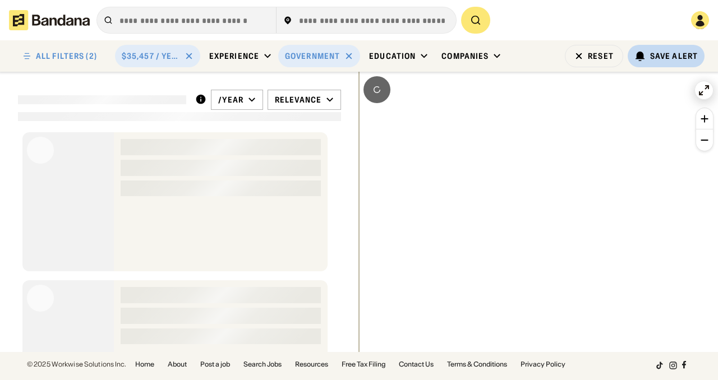 The width and height of the screenshot is (718, 380). What do you see at coordinates (543, 365) in the screenshot?
I see `a: Privacy Policy` at bounding box center [543, 365].